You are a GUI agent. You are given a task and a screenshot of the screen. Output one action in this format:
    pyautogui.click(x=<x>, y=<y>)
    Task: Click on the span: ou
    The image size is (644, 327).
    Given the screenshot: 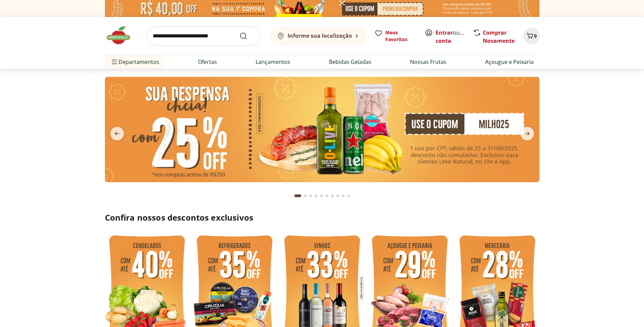 What is the action you would take?
    pyautogui.click(x=450, y=37)
    